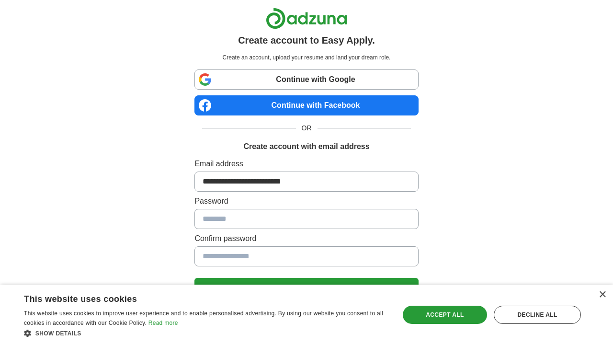 The width and height of the screenshot is (613, 345). What do you see at coordinates (206, 333) in the screenshot?
I see `div: Show details` at bounding box center [206, 333].